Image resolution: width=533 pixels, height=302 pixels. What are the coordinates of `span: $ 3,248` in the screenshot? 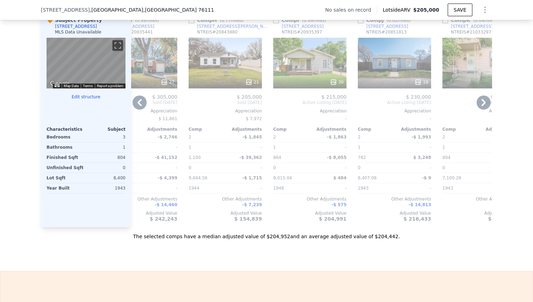 It's located at (422, 157).